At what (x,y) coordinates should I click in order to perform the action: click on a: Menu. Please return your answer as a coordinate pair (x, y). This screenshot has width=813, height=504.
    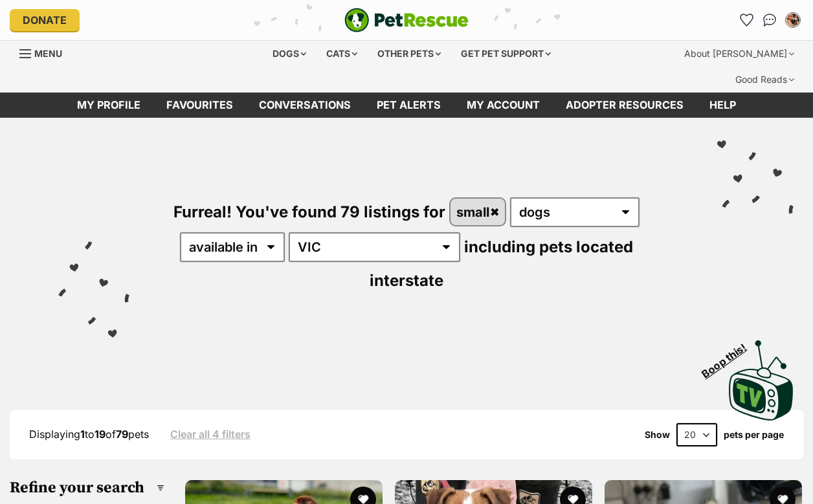
    Looking at the image, I should click on (45, 53).